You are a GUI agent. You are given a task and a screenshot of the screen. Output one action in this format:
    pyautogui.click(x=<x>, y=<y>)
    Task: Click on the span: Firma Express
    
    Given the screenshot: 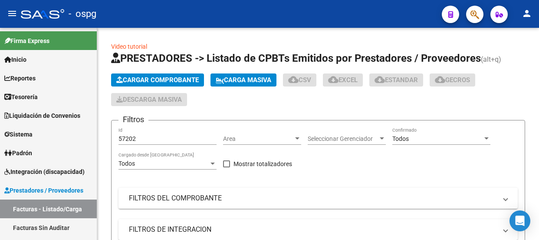 What is the action you would take?
    pyautogui.click(x=27, y=41)
    